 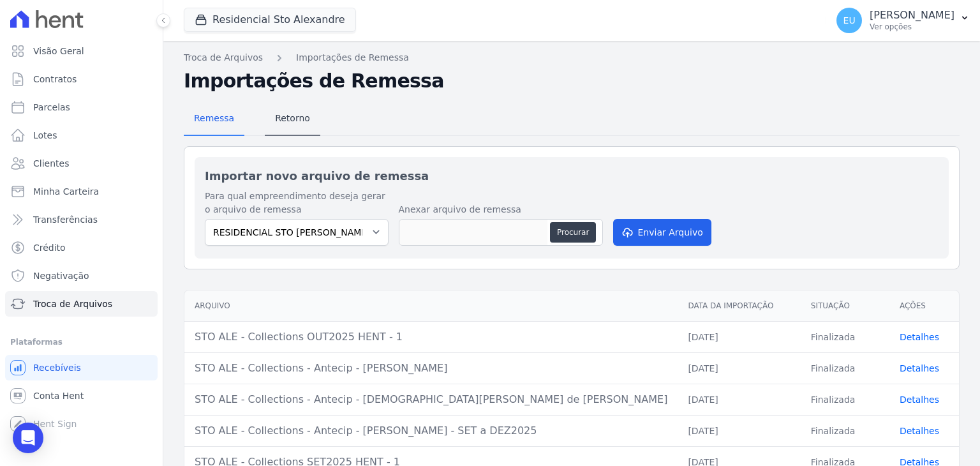 I want to click on th: Ações, so click(x=923, y=305).